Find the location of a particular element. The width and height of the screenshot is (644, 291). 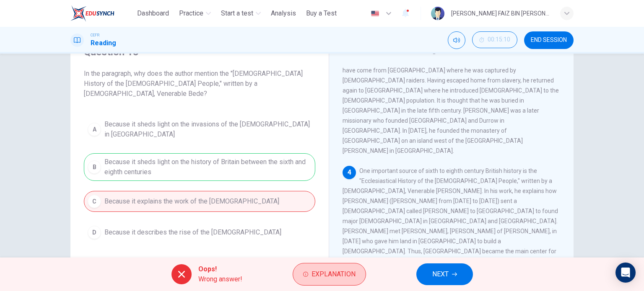

button: Dashboard is located at coordinates (153, 13).